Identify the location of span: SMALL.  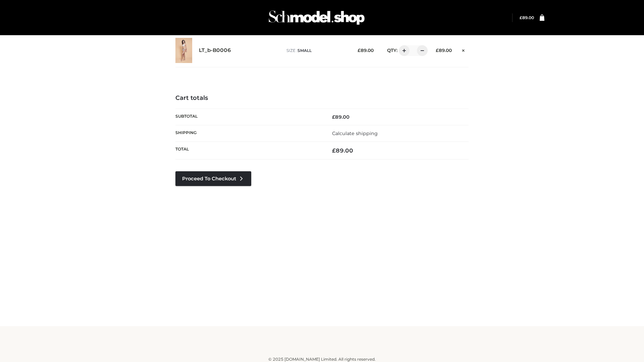
(305, 51).